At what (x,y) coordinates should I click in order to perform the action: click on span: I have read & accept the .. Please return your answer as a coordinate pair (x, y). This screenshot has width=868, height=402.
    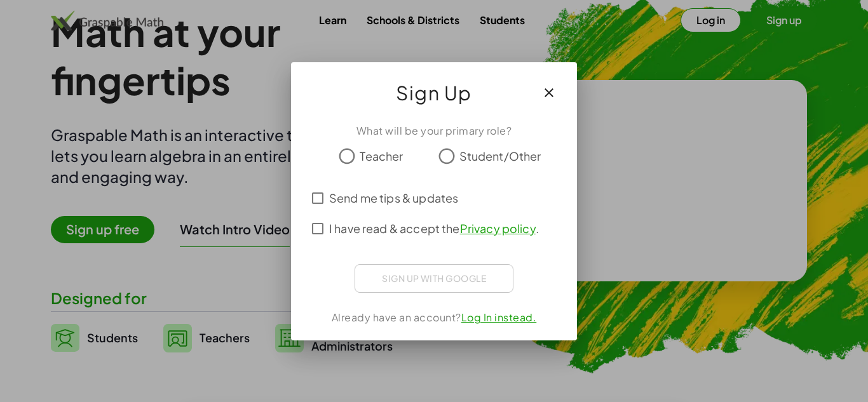
    Looking at the image, I should click on (434, 229).